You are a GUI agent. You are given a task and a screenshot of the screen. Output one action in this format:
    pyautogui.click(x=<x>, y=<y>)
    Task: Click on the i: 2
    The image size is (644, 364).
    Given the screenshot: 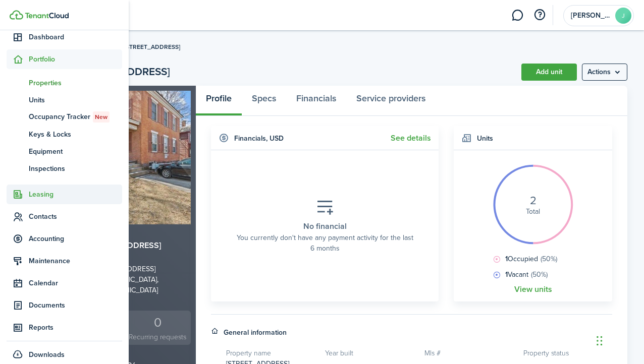 What is the action you would take?
    pyautogui.click(x=533, y=201)
    